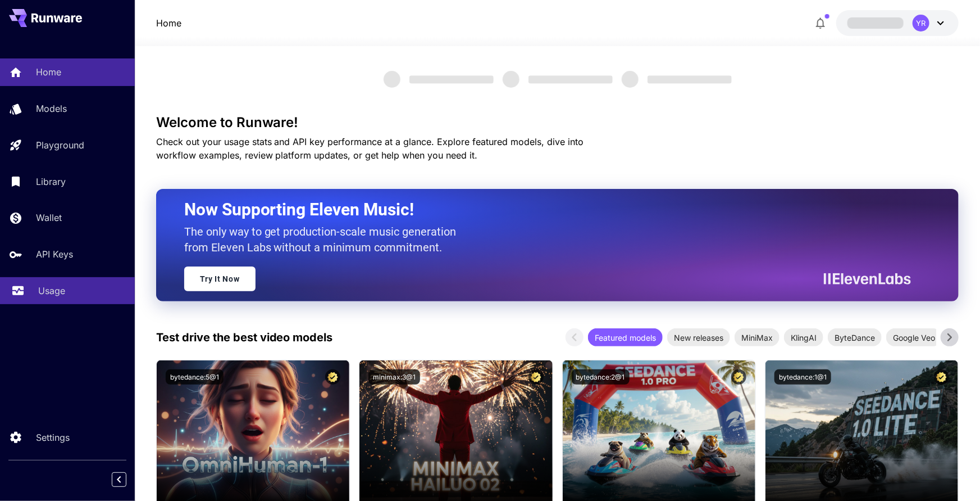  I want to click on p: Wallet, so click(48, 218).